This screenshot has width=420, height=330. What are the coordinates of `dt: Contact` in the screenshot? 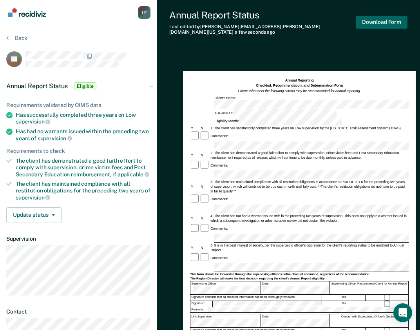 It's located at (78, 311).